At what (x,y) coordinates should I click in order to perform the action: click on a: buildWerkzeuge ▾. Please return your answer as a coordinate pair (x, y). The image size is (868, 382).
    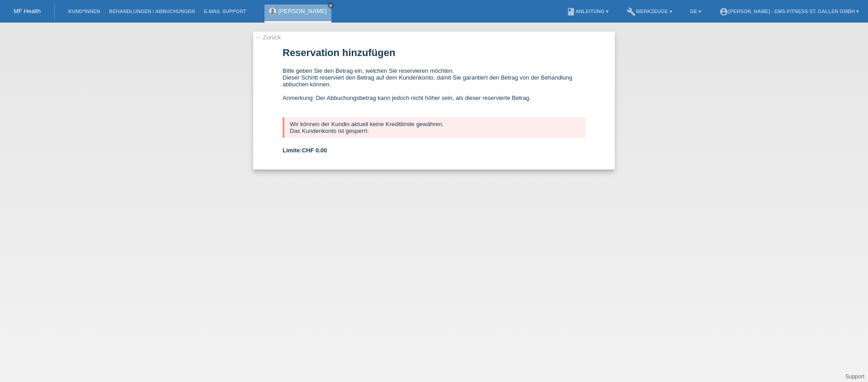
    Looking at the image, I should click on (649, 11).